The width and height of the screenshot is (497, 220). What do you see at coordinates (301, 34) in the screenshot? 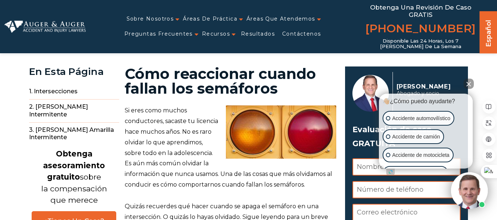
I see `font: Contáctenos` at bounding box center [301, 34].